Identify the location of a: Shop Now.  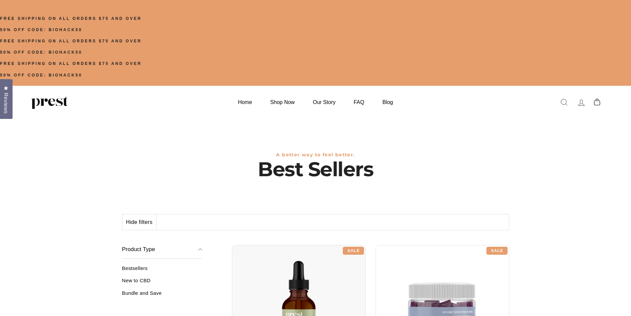
(283, 102).